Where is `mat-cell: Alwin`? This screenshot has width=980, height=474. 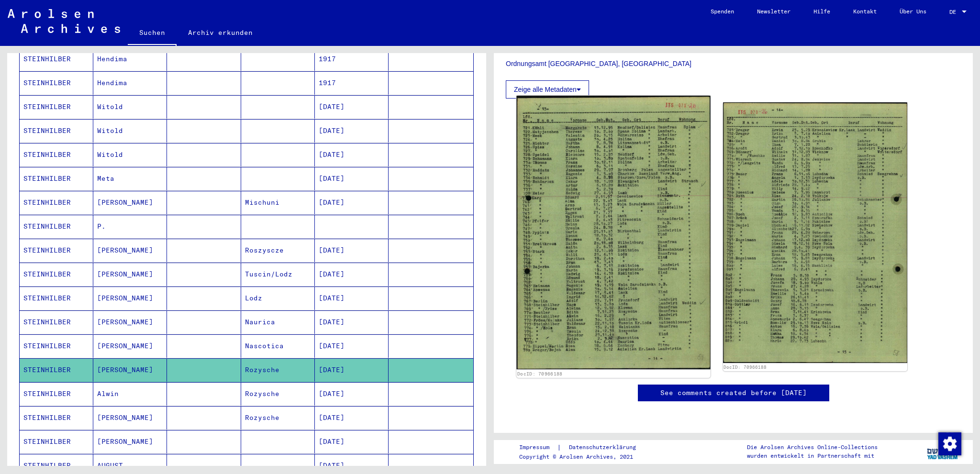 mat-cell: Alwin is located at coordinates (130, 394).